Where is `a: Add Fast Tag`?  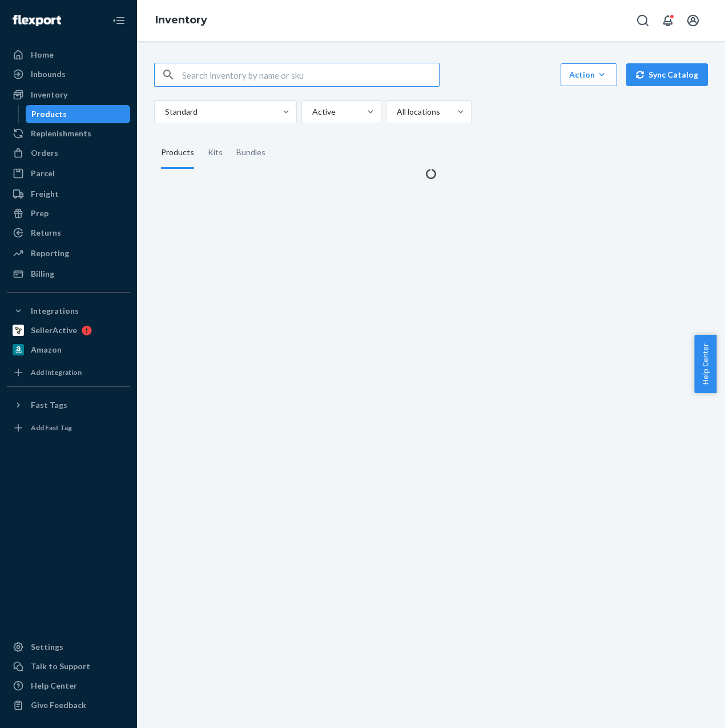 a: Add Fast Tag is located at coordinates (68, 428).